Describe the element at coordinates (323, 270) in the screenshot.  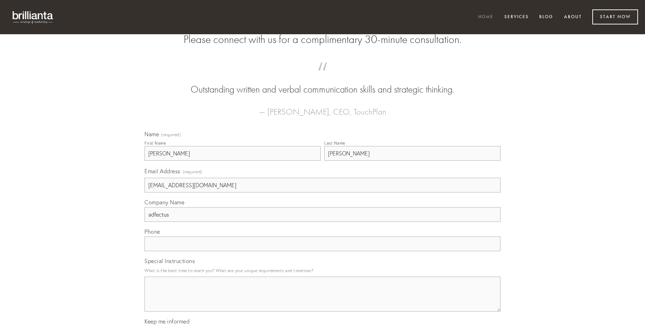
I see `p: What is the best time to reach you? What are your unique requirements and timelines?` at that location.